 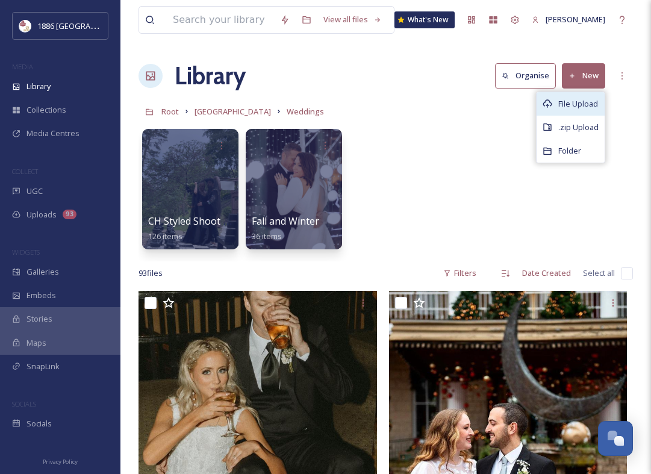 I want to click on input: Search your library, so click(x=220, y=20).